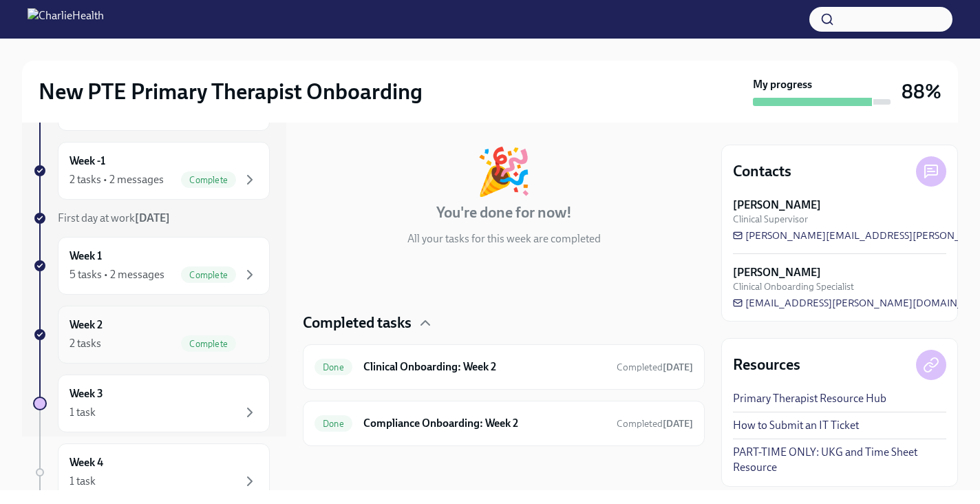 The width and height of the screenshot is (980, 504). Describe the element at coordinates (767, 365) in the screenshot. I see `h4: Resources` at that location.